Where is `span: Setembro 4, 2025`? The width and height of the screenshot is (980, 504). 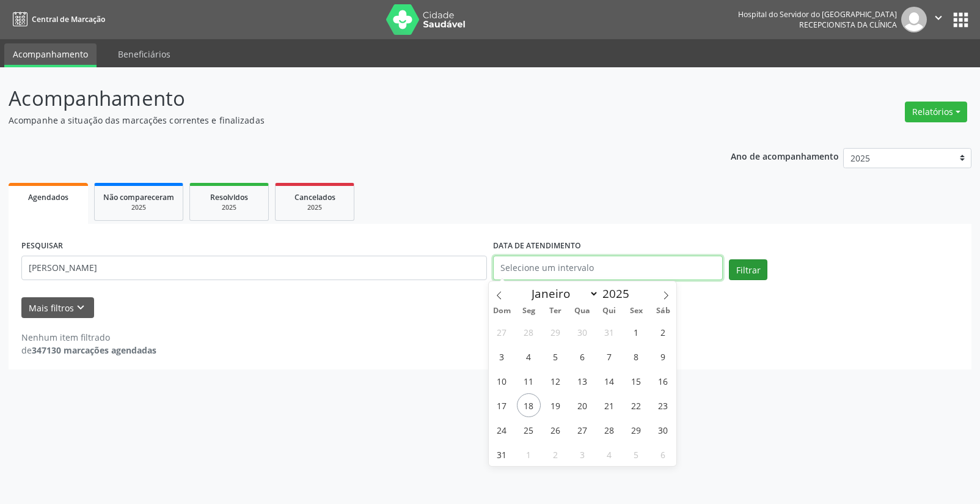 span: Setembro 4, 2025 is located at coordinates (610, 454).